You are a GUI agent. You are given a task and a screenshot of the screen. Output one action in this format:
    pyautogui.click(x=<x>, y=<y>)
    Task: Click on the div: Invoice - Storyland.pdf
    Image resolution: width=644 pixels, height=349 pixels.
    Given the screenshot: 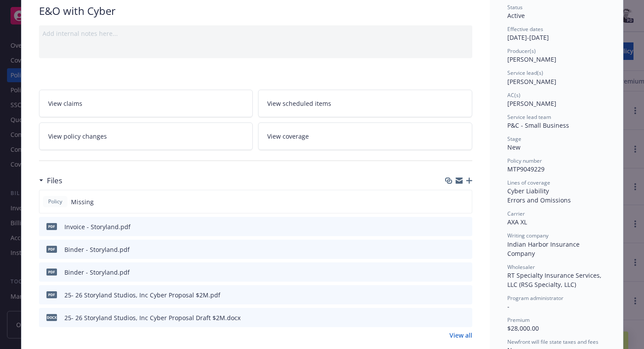 What is the action you would take?
    pyautogui.click(x=97, y=227)
    